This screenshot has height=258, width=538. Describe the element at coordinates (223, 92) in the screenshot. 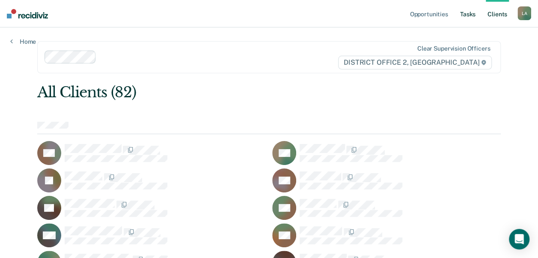

I see `div: All Clients (82)` at that location.